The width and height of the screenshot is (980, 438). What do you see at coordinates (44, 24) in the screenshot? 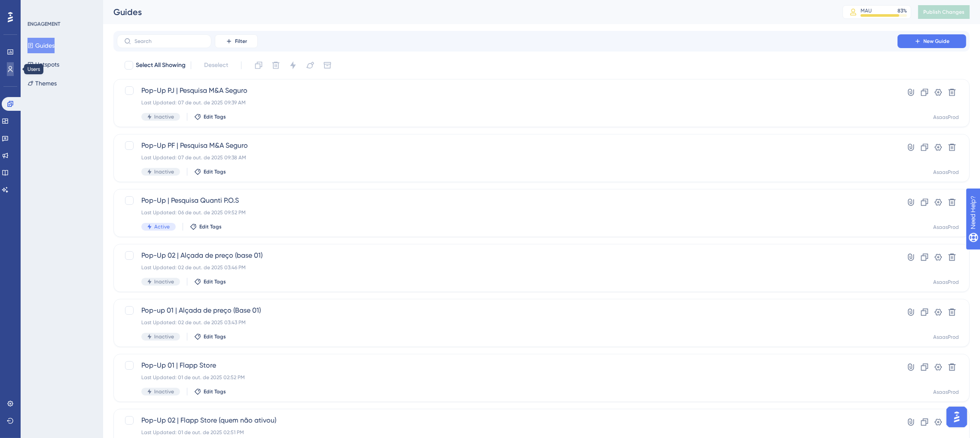
I see `div: ENGAGEMENT` at bounding box center [44, 24].